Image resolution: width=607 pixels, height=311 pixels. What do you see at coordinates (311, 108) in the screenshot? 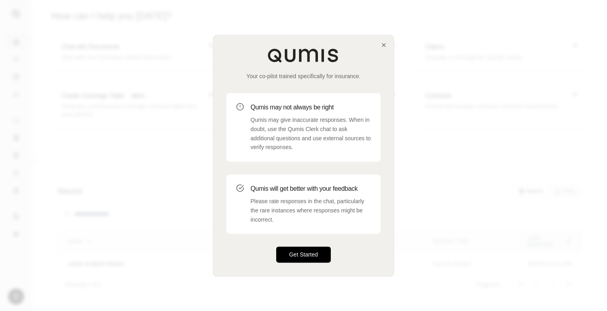
I see `h3: Qumis may not always be right` at bounding box center [311, 108].